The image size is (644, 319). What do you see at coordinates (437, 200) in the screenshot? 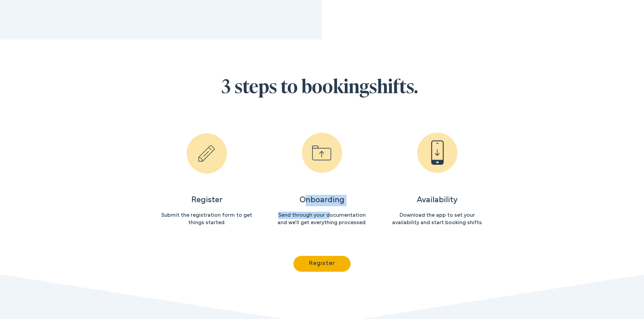
I see `span: Availability` at bounding box center [437, 200].